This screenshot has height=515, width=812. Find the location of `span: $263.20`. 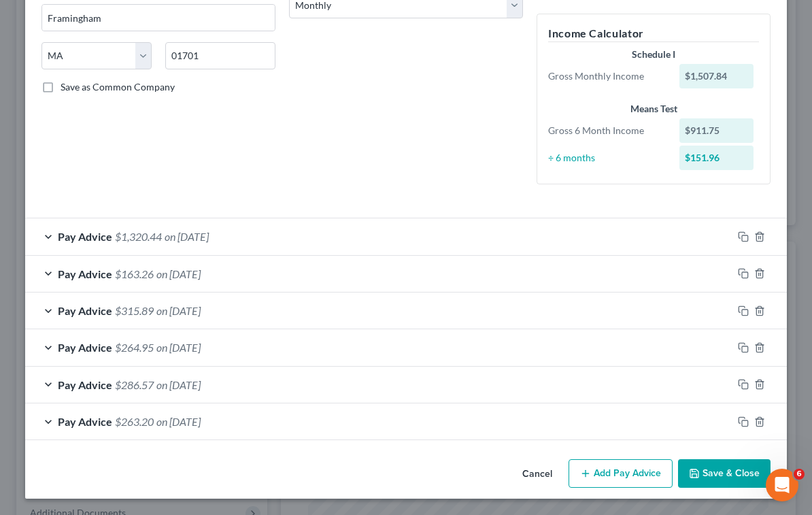

span: $263.20 is located at coordinates (134, 420).